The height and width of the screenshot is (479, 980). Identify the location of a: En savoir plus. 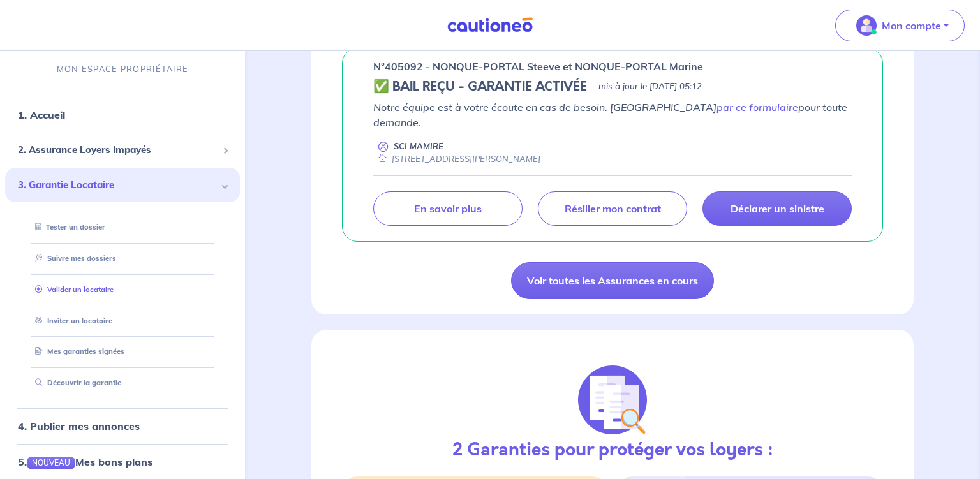
(448, 209).